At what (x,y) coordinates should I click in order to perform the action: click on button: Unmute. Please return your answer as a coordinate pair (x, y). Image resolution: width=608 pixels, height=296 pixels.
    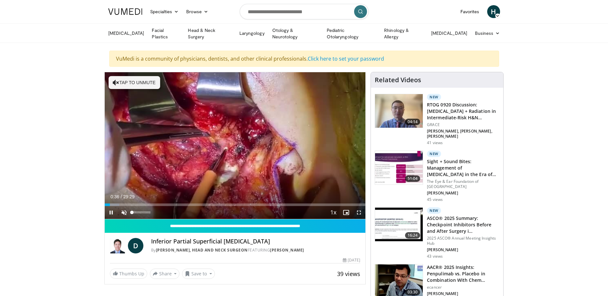
    Looking at the image, I should click on (124, 212).